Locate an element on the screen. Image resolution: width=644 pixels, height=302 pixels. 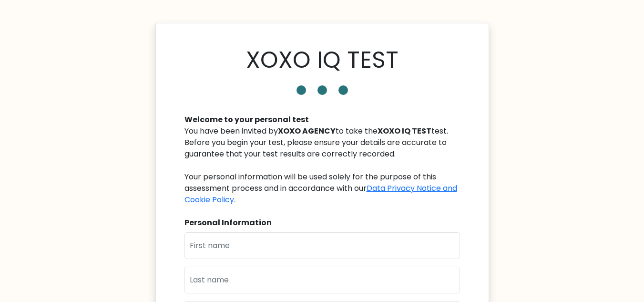
b: XOXO IQ TEST is located at coordinates (404, 130).